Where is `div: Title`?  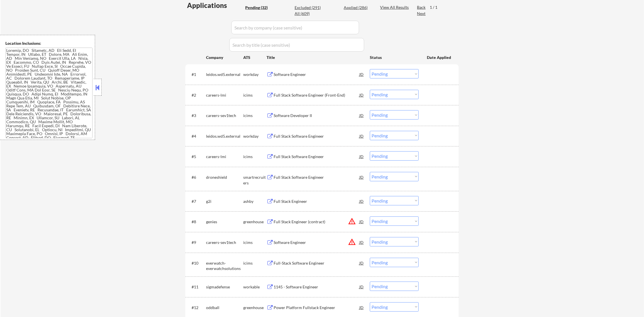 div: Title is located at coordinates (315, 58).